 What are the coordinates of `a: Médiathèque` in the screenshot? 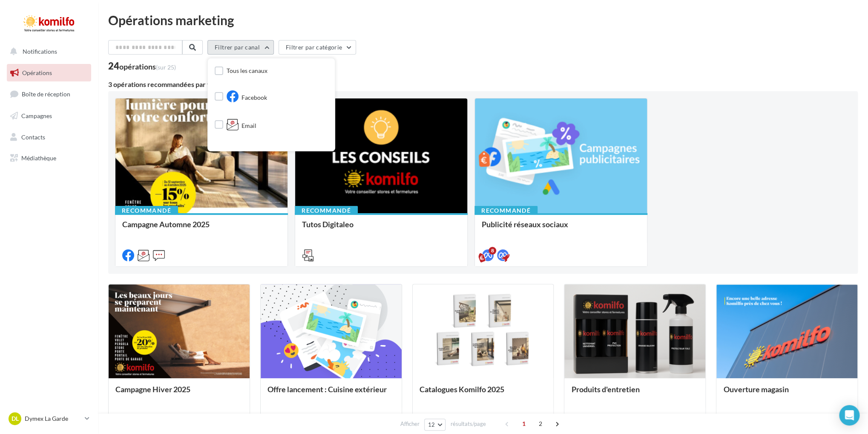 It's located at (49, 158).